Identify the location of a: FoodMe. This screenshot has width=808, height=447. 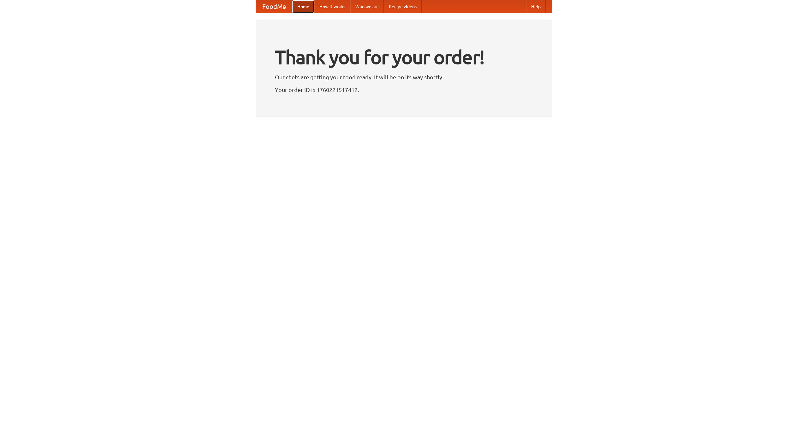
(274, 7).